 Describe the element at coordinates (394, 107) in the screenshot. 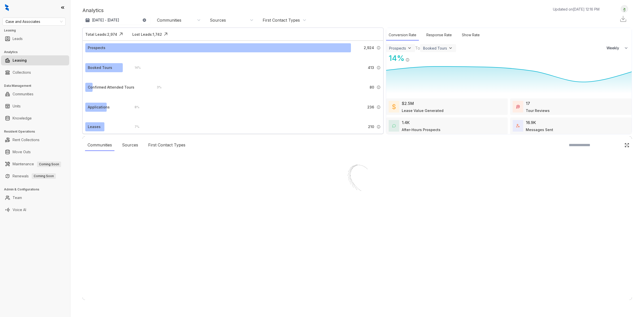

I see `img: LeaseValue` at that location.